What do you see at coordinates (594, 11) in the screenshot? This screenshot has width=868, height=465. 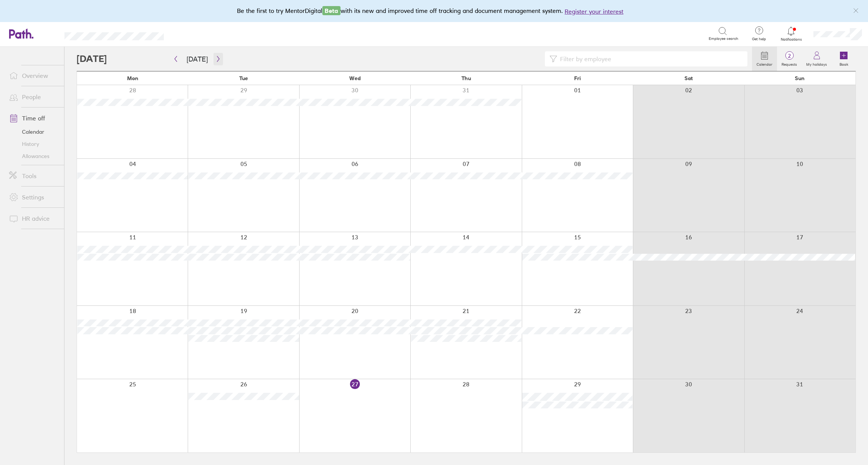 I see `button: Register your interest` at bounding box center [594, 11].